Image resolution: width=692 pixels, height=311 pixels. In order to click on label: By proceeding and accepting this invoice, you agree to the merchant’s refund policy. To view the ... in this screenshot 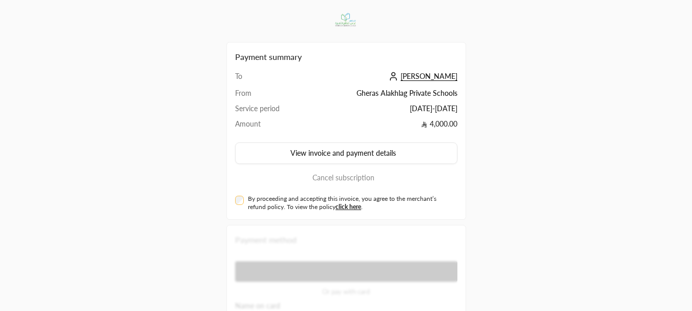, I will do `click(350, 203)`.